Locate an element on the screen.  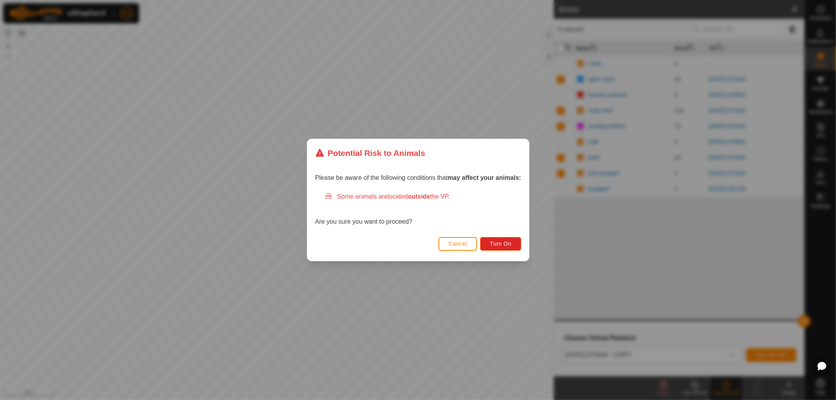
div: Some animals are is located at coordinates (423, 197).